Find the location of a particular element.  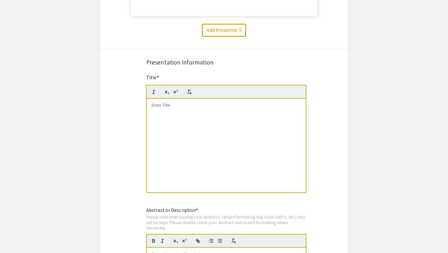

button: Add Presenter 3 is located at coordinates (224, 30).